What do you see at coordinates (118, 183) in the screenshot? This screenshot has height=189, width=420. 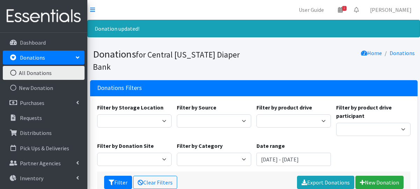 I see `button: Filter` at bounding box center [118, 183].